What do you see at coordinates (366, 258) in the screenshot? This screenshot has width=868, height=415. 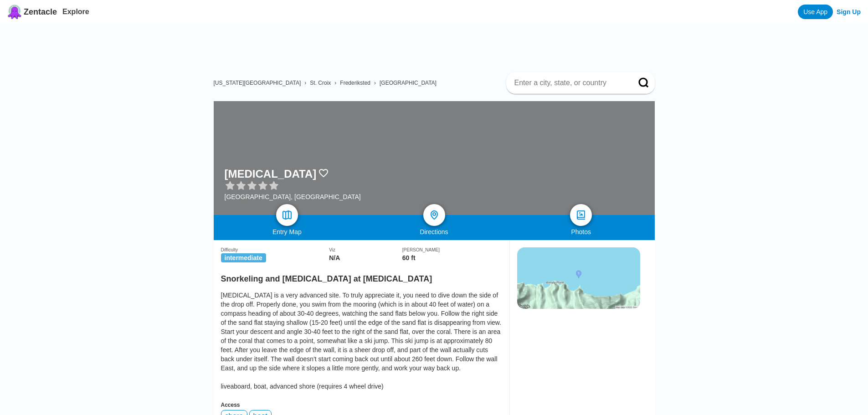 I see `div: N/A` at bounding box center [366, 258].